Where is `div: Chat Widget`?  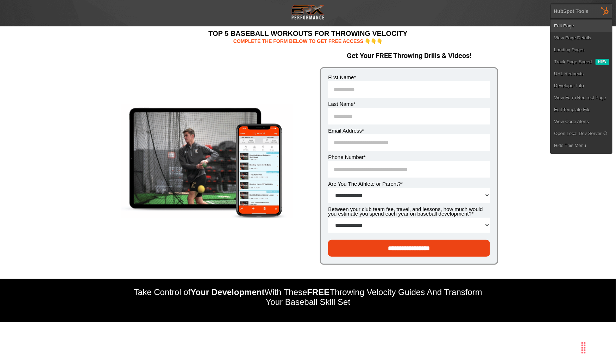 div: Chat Widget is located at coordinates (564, 326).